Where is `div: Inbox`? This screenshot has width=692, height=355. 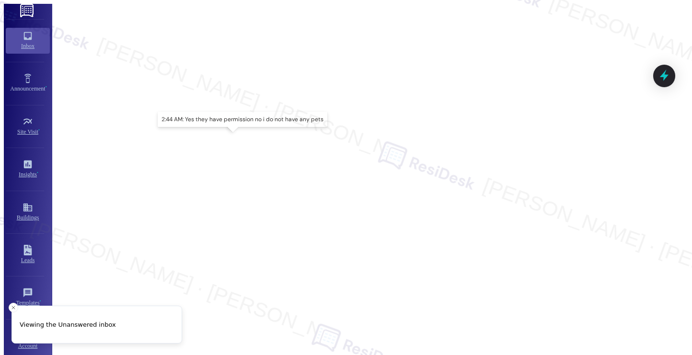
div: Inbox is located at coordinates (28, 46).